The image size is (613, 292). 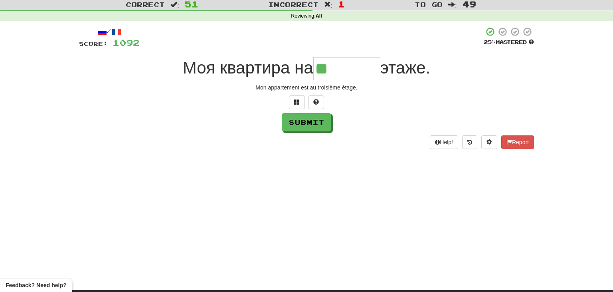 What do you see at coordinates (145, 4) in the screenshot?
I see `span: Correct` at bounding box center [145, 4].